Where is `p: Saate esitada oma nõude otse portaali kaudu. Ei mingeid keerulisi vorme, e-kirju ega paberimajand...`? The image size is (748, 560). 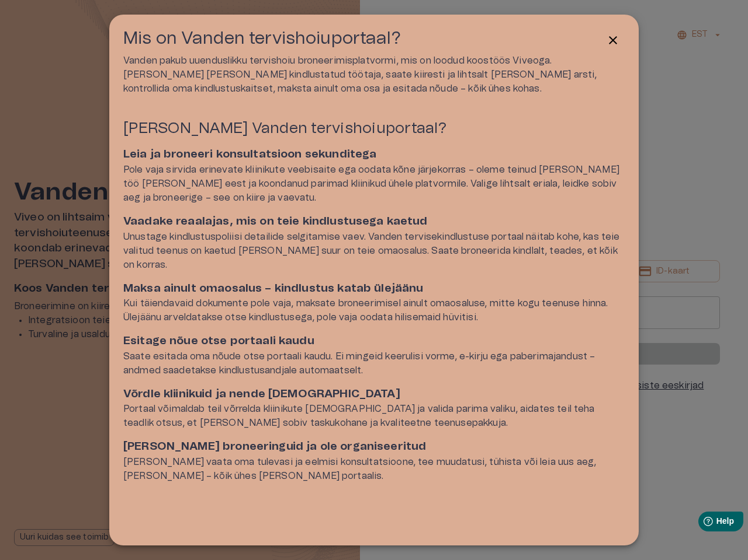 p: Saate esitada oma nõude otse portaali kaudu. Ei mingeid keerulisi vorme, e-kirju ega paberimajand... is located at coordinates (374, 364).